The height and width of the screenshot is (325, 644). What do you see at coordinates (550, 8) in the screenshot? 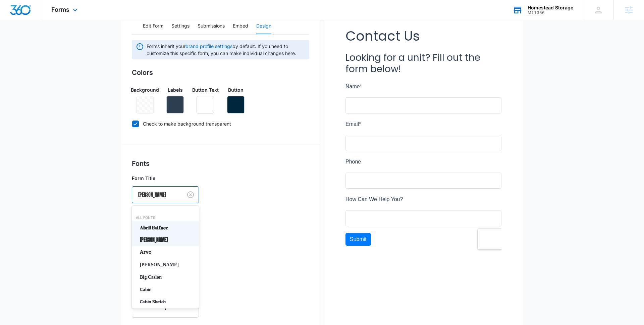
I see `div: account name` at bounding box center [550, 8].